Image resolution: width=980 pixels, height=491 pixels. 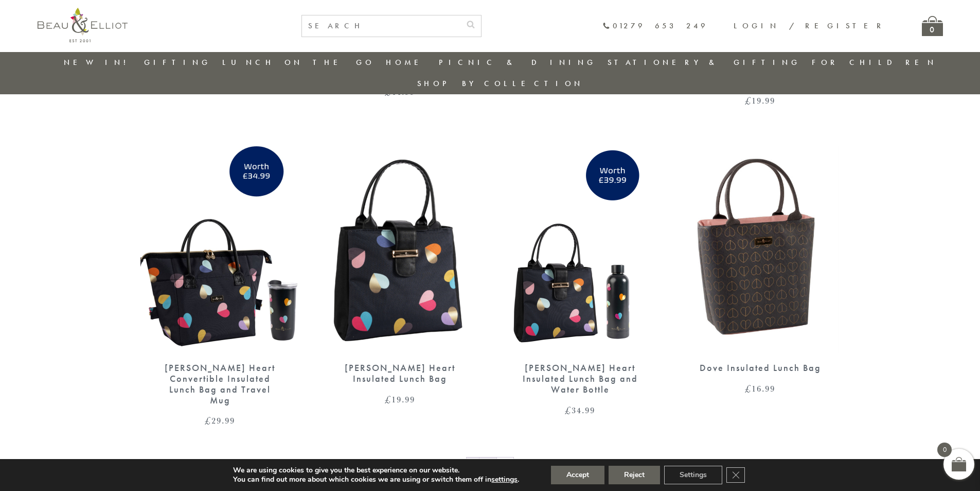 I want to click on a: Picnic & Dining, so click(x=518, y=63).